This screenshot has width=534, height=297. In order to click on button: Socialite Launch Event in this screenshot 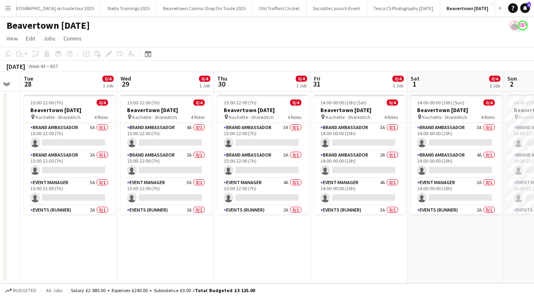, I will do `click(337, 8)`.